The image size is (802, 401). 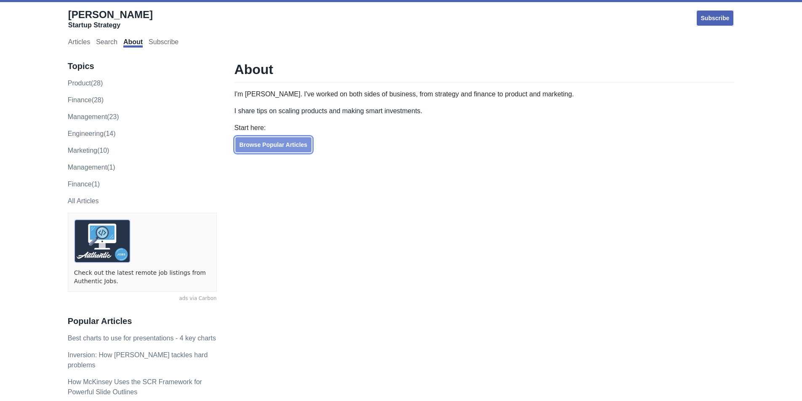 What do you see at coordinates (85, 83) in the screenshot?
I see `a: product(28)` at bounding box center [85, 83].